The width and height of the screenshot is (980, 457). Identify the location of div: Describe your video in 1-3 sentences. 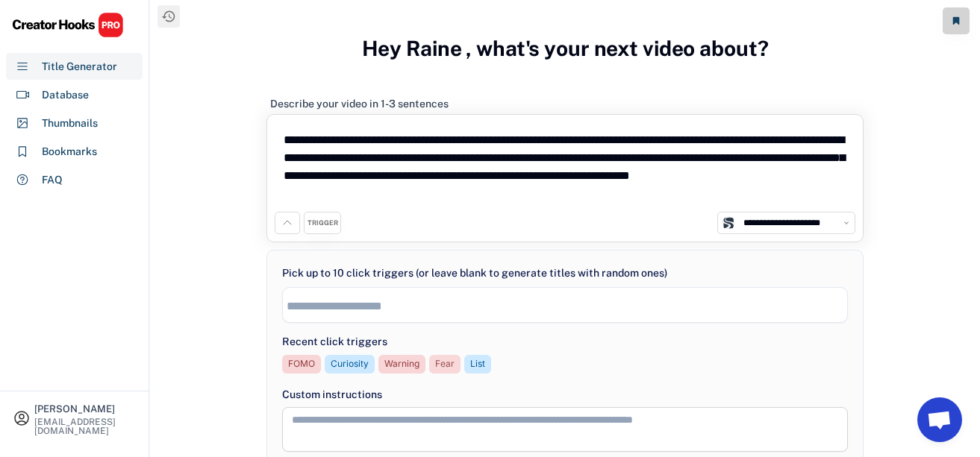
(359, 103).